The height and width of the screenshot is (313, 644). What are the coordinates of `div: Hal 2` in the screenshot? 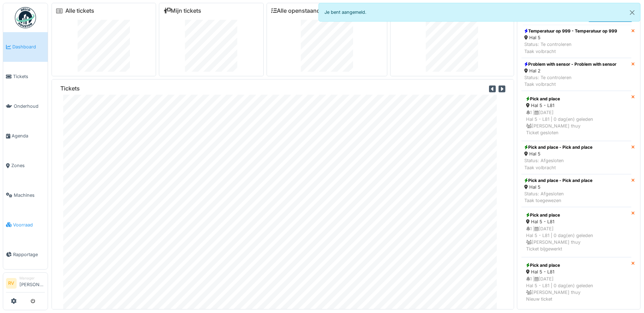 It's located at (570, 71).